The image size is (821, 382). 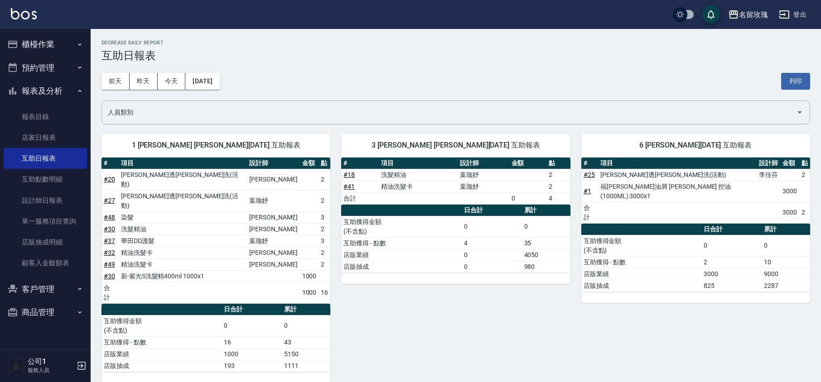 What do you see at coordinates (45, 201) in the screenshot?
I see `a: 設計師日報表` at bounding box center [45, 201].